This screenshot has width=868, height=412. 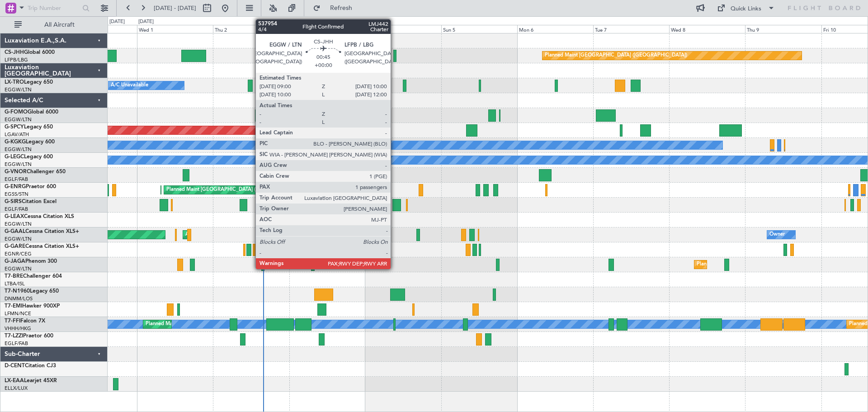 I want to click on div: Mon 6, so click(x=555, y=29).